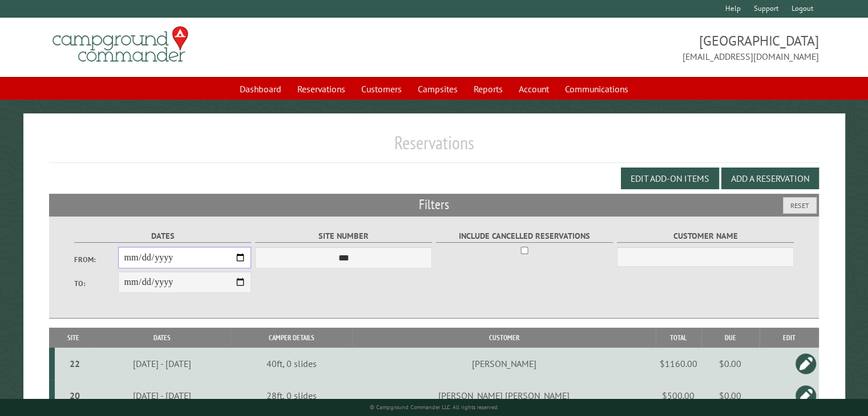 This screenshot has width=868, height=416. Describe the element at coordinates (438, 89) in the screenshot. I see `a: Campsites` at that location.